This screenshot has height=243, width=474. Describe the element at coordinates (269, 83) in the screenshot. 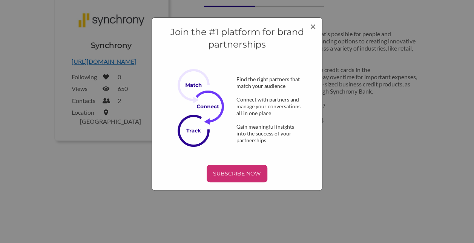

I see `div: Find the right partners that match your audience` at that location.